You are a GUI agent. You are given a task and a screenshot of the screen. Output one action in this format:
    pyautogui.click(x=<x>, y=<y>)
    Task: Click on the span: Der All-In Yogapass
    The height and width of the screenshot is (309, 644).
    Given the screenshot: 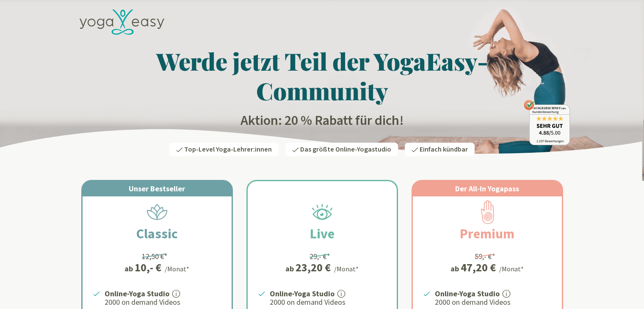 What is the action you would take?
    pyautogui.click(x=487, y=188)
    